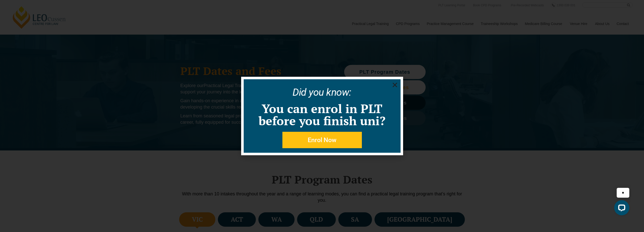 Image resolution: width=644 pixels, height=232 pixels. What do you see at coordinates (322, 140) in the screenshot?
I see `a: Enrol Now` at bounding box center [322, 140].